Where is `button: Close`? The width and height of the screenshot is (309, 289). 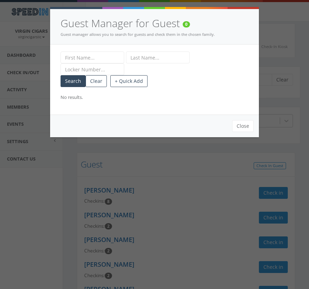
button: Close is located at coordinates (243, 126).